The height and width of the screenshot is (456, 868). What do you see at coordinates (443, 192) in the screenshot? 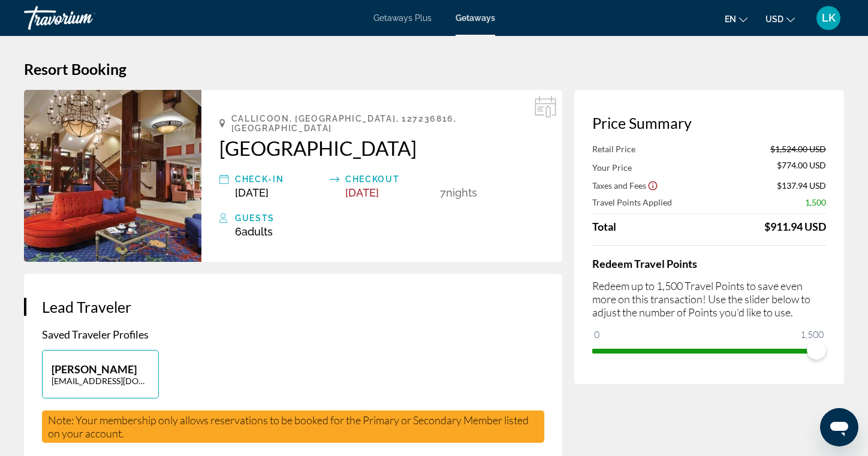
I see `span: 7` at bounding box center [443, 192].